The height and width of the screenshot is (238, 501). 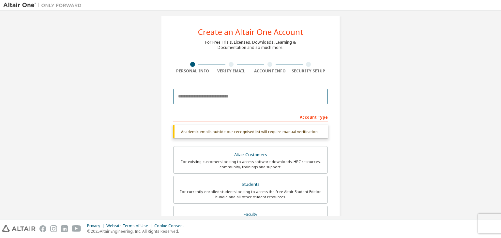 What do you see at coordinates (171, 226) in the screenshot?
I see `div: Cookie Consent` at bounding box center [171, 226].